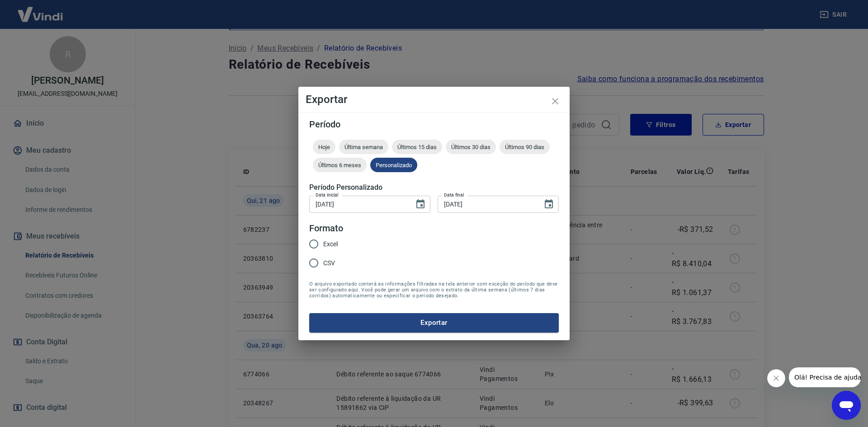 The image size is (868, 427). I want to click on span: CSV, so click(329, 263).